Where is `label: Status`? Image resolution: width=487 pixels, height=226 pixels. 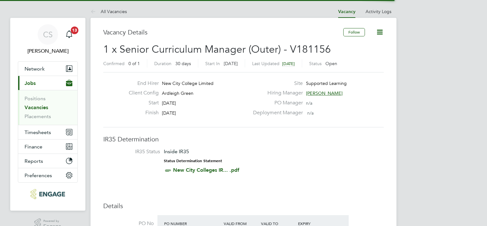
label: Status is located at coordinates (315, 63).